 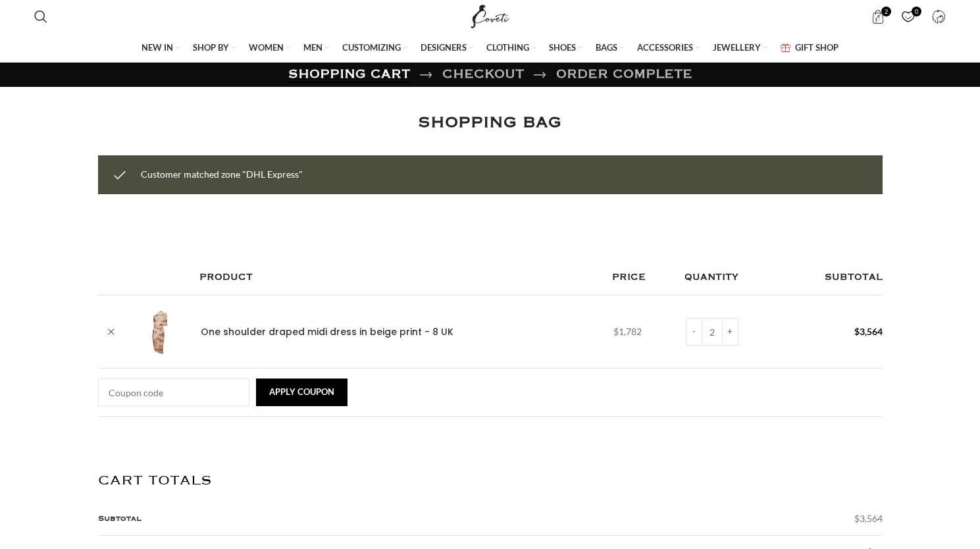 What do you see at coordinates (160, 48) in the screenshot?
I see `a: NEW IN` at bounding box center [160, 48].